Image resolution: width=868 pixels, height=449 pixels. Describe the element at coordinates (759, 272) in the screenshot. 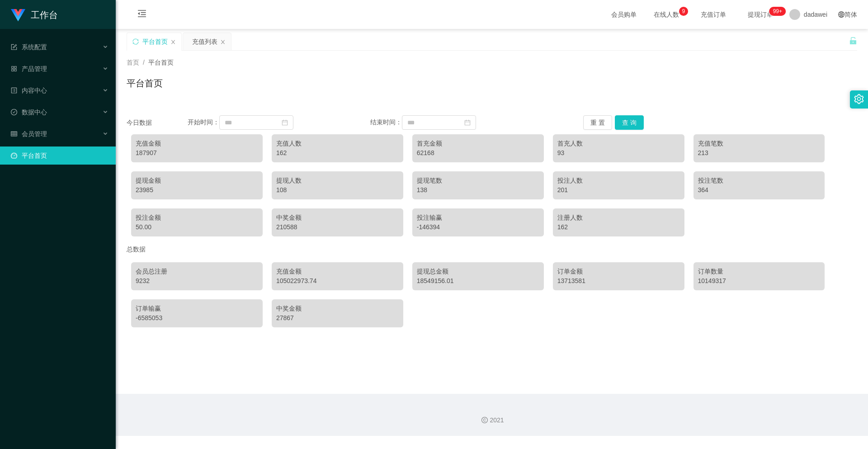

I see `div: 订单数量` at that location.